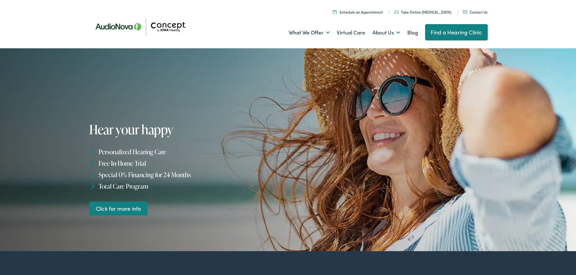 The image size is (576, 275). I want to click on a: What We Offer, so click(309, 33).